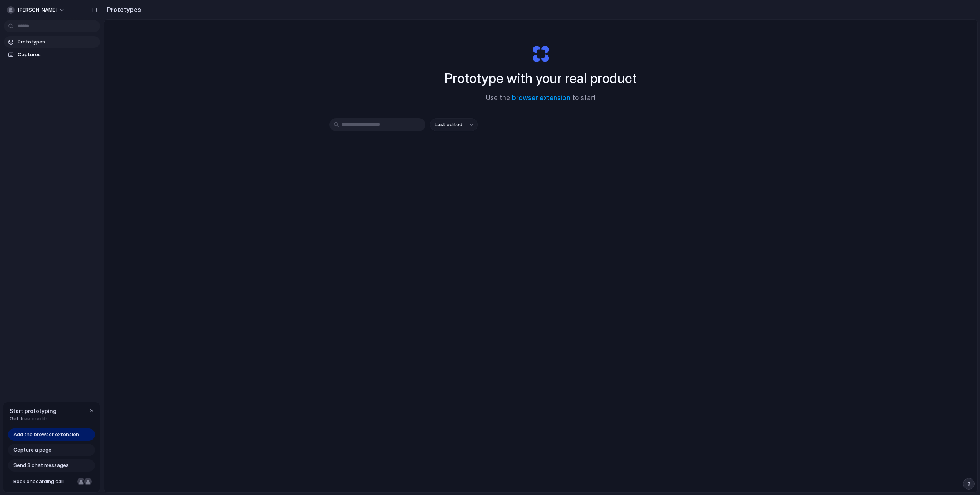  Describe the element at coordinates (51, 481) in the screenshot. I see `a: Book onboarding call` at that location.